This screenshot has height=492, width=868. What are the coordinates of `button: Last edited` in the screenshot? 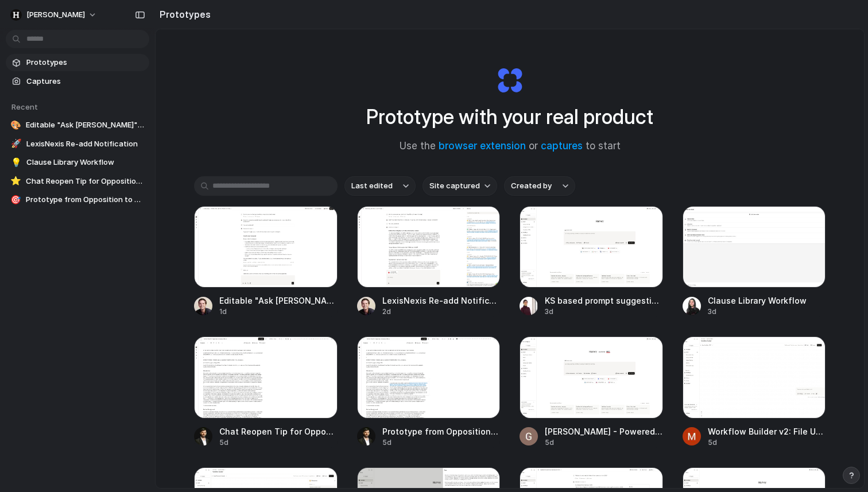 It's located at (381, 186).